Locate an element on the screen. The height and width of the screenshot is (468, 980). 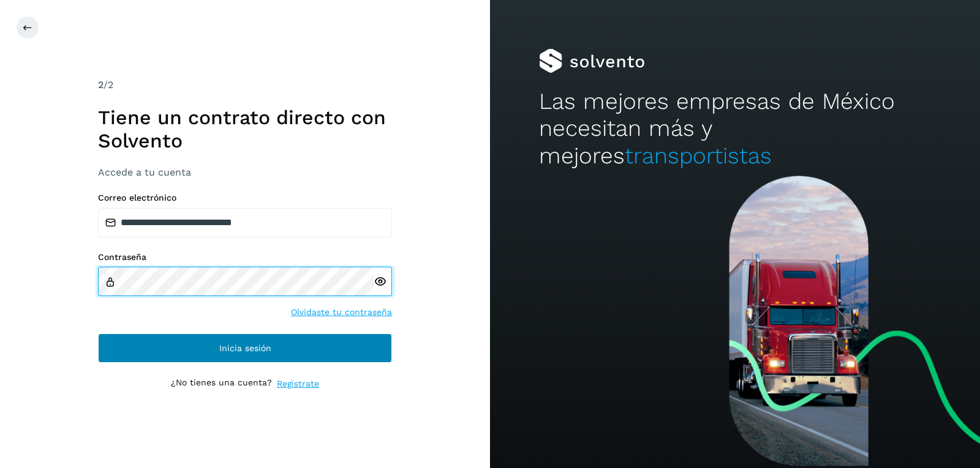
div: /2 is located at coordinates (245, 85).